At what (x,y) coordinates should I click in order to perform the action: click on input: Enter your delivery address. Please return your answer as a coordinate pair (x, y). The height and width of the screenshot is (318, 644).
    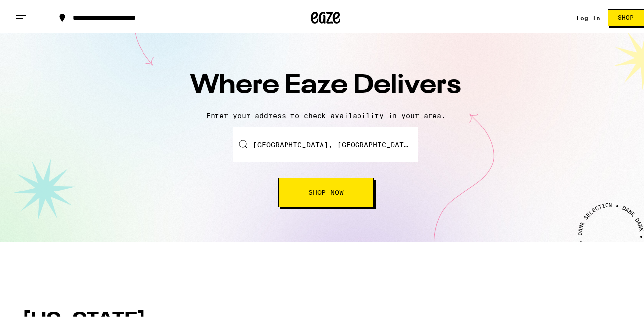
    Looking at the image, I should click on (326, 143).